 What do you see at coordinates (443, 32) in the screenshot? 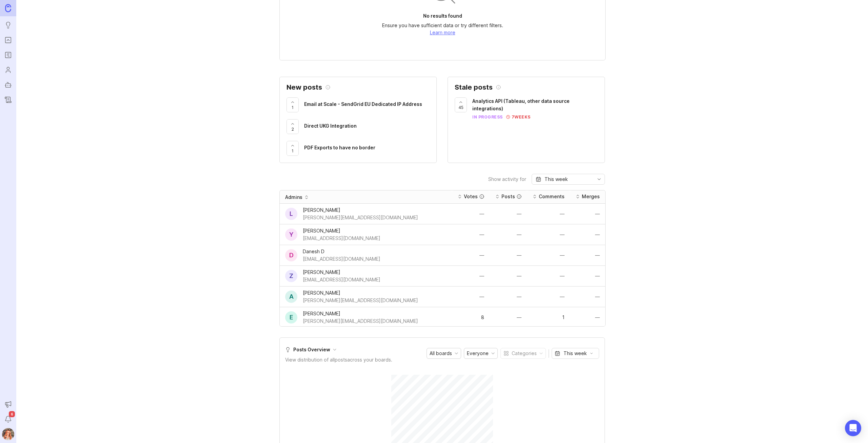
I see `a: Learn more` at bounding box center [443, 32].